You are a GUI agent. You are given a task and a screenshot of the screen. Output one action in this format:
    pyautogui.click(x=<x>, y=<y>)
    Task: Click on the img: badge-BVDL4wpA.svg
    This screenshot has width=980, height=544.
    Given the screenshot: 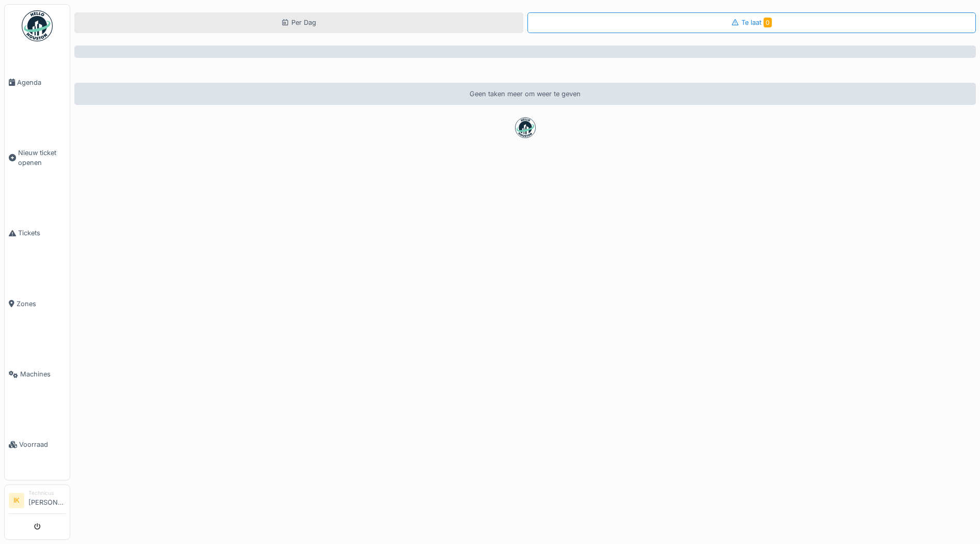 What is the action you would take?
    pyautogui.click(x=526, y=127)
    